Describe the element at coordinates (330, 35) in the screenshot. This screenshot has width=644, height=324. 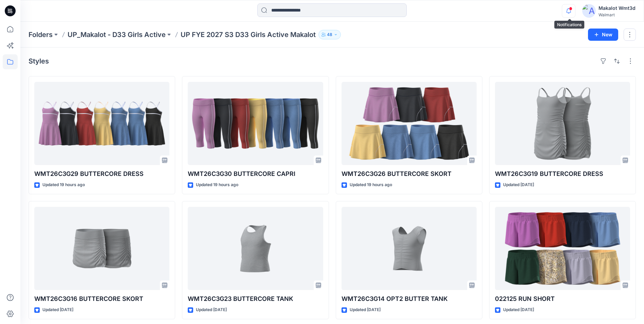
I see `p: 48` at that location.